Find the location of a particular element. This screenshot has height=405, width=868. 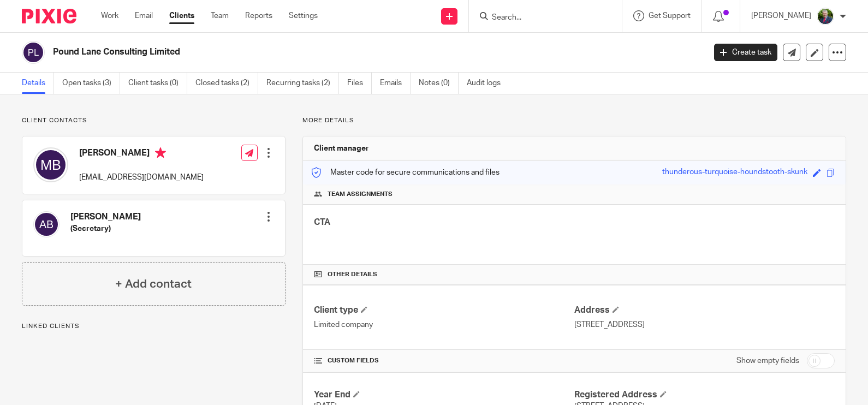

h4: Year End is located at coordinates (444, 394).